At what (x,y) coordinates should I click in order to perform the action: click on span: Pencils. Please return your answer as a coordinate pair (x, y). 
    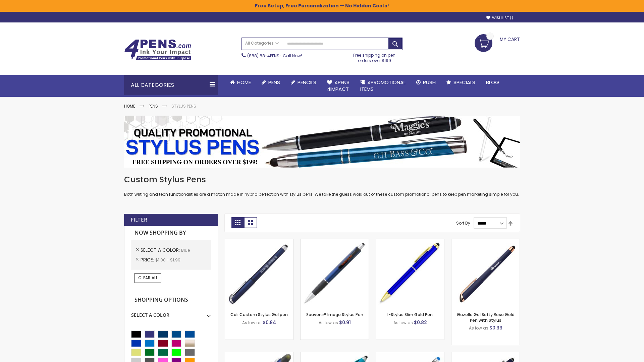
    Looking at the image, I should click on (307, 82).